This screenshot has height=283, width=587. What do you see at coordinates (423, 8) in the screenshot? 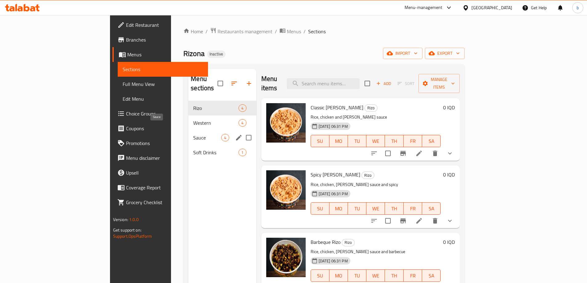
I see `div: Menu-management` at bounding box center [423, 8].